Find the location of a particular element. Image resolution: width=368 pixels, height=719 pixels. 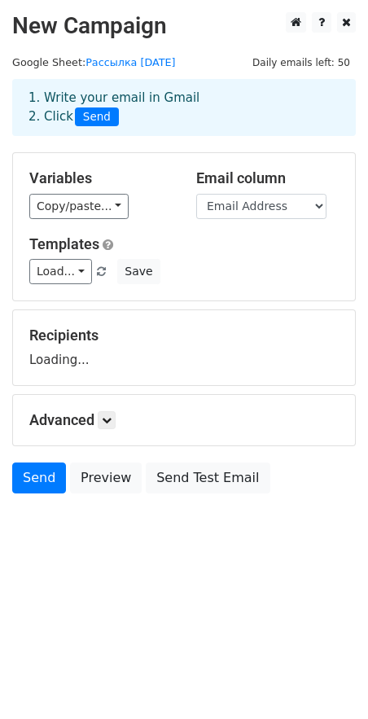

h5: Variables is located at coordinates (100, 178).